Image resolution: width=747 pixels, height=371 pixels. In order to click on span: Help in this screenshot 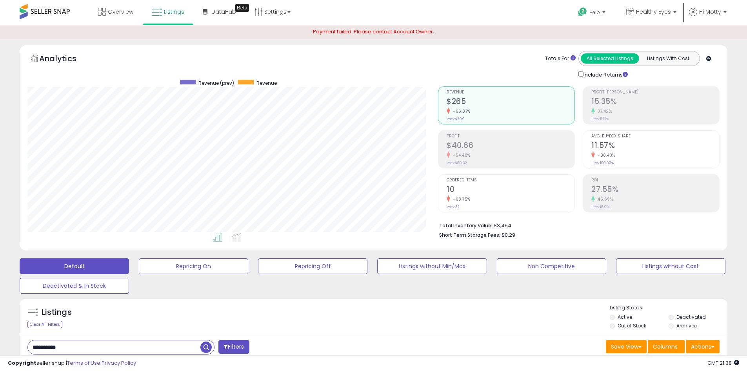, I will do `click(595, 12)`.